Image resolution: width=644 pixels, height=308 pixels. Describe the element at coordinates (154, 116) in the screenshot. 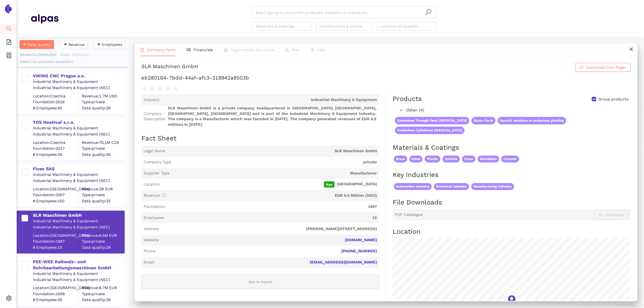

I see `span: Company Description` at that location.